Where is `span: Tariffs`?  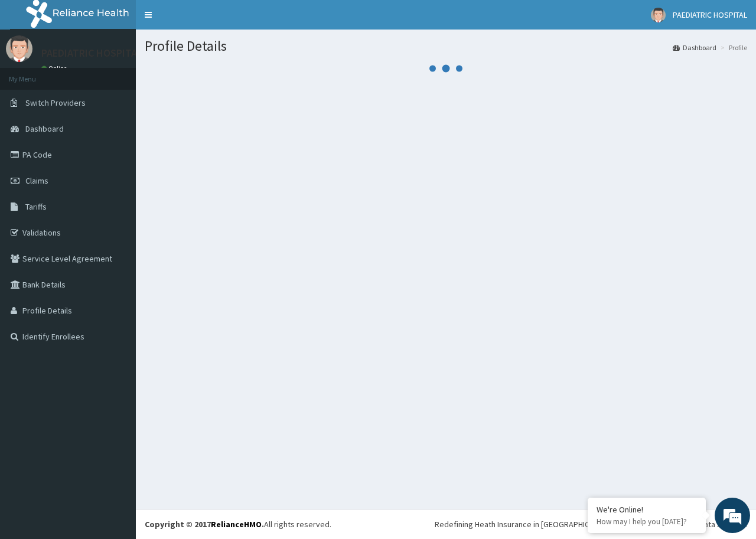 span: Tariffs is located at coordinates (36, 207).